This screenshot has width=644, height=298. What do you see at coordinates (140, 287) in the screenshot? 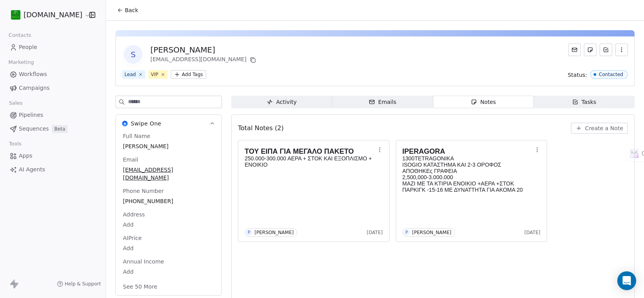
I see `button: See 50 More` at bounding box center [140, 287].